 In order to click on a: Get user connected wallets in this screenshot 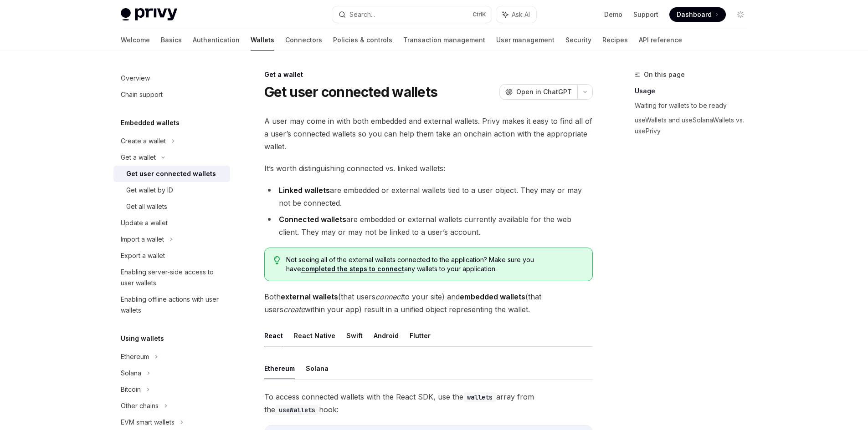, I will do `click(172, 174)`.